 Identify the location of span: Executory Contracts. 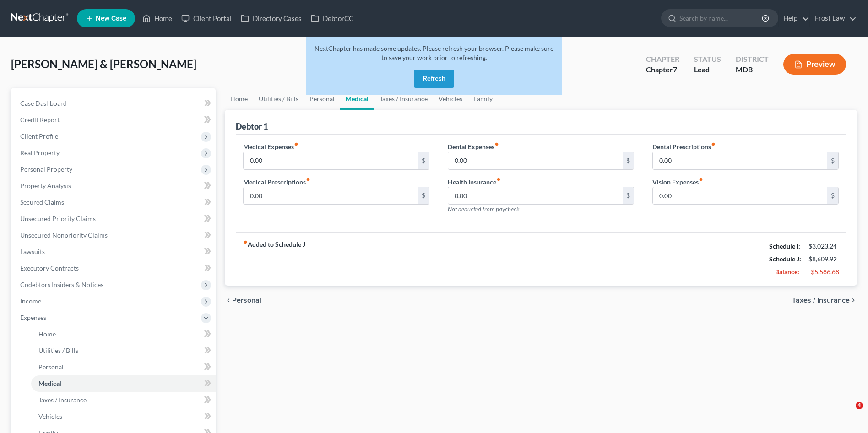
(50, 268).